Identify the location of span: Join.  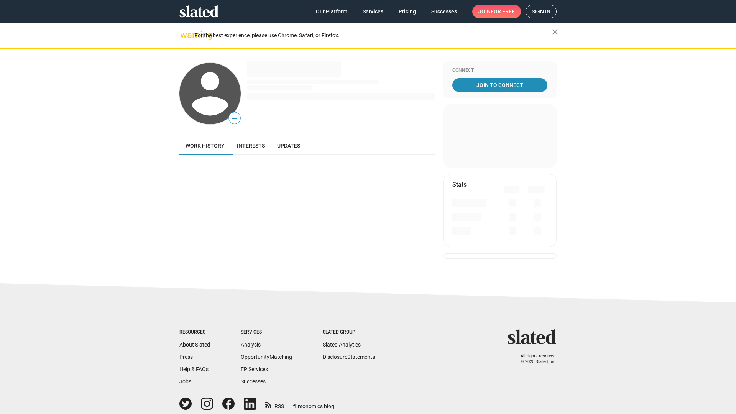
(497, 12).